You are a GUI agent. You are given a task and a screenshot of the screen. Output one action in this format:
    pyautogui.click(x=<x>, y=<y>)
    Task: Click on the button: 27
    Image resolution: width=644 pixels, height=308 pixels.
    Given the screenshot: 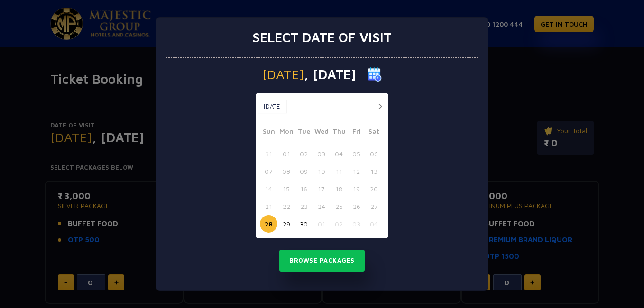 What is the action you would take?
    pyautogui.click(x=374, y=206)
    